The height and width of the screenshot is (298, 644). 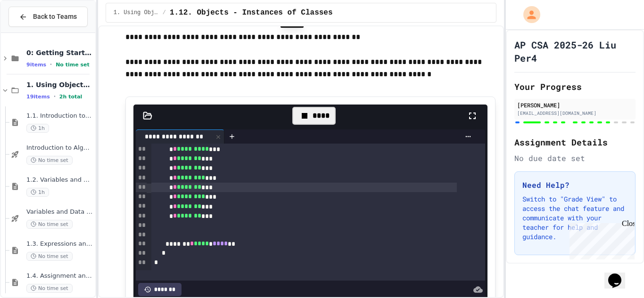 I want to click on h2: Your Progress, so click(x=575, y=87).